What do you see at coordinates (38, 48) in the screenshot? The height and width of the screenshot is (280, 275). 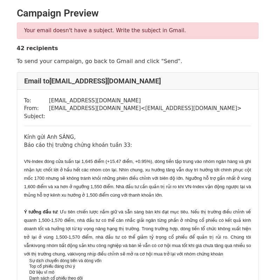 I see `strong: 42 recipients` at bounding box center [38, 48].